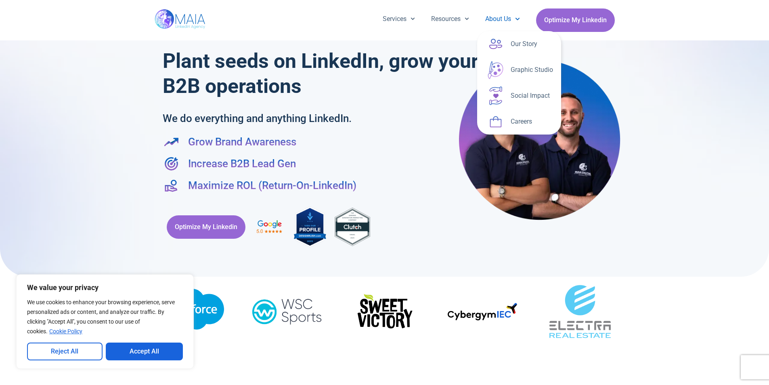 Image resolution: width=769 pixels, height=385 pixels. Describe the element at coordinates (399, 19) in the screenshot. I see `a: Services` at that location.